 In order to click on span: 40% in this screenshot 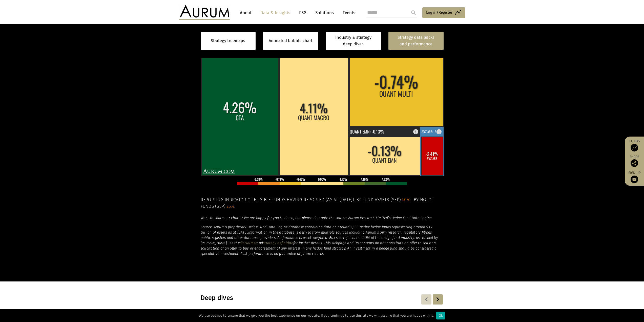, I will do `click(405, 199)`.